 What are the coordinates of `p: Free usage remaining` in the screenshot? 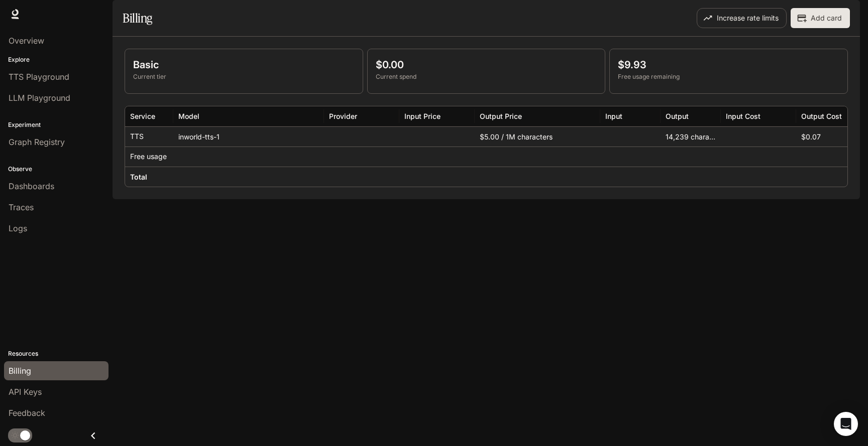 It's located at (728, 77).